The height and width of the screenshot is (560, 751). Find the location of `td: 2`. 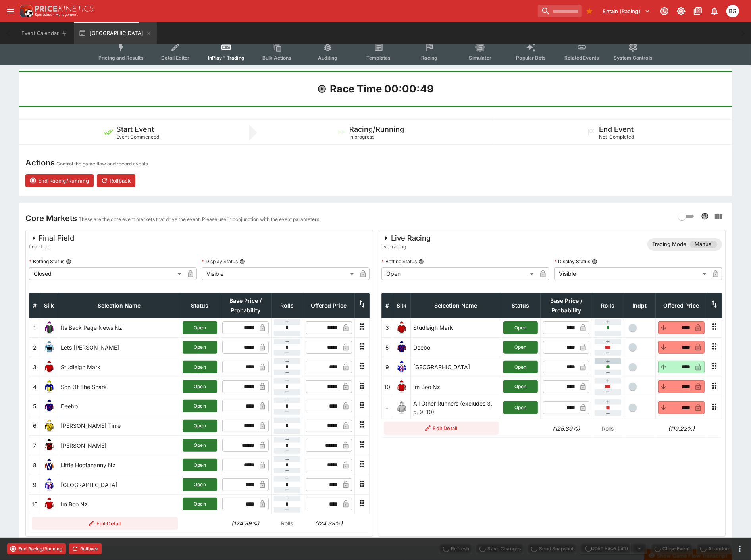

td: 2 is located at coordinates (35, 347).